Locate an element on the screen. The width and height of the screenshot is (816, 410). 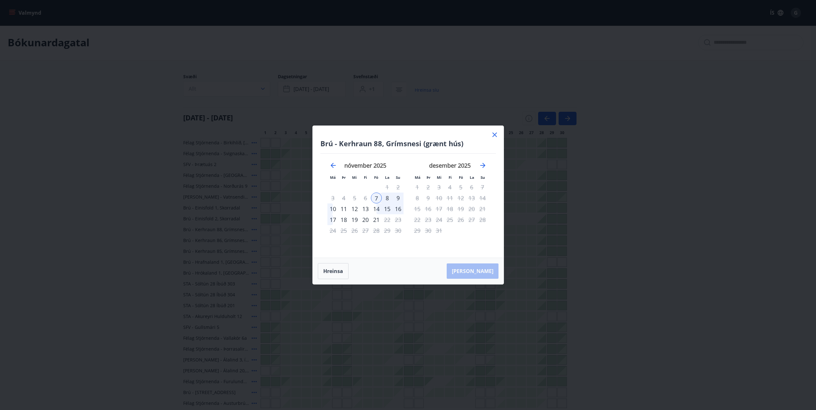
td: Not available. laugardagur, 29. nóvember 2025 is located at coordinates (387, 231).